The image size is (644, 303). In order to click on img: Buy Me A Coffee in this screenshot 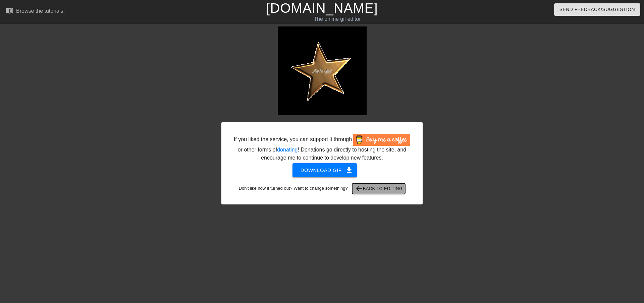, I will do `click(382, 140)`.